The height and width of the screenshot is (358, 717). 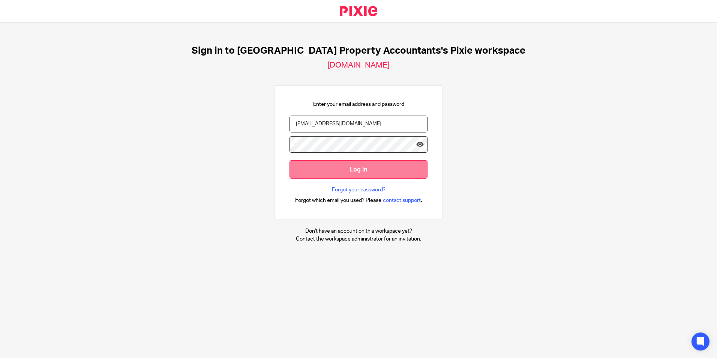 What do you see at coordinates (358, 124) in the screenshot?
I see `input: name@example.com` at bounding box center [358, 124].